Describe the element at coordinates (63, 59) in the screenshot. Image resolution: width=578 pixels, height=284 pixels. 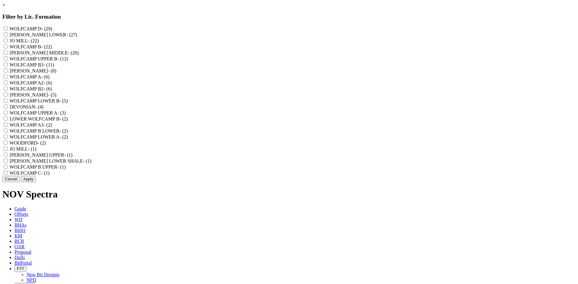
I see `span: - (12)` at that location.